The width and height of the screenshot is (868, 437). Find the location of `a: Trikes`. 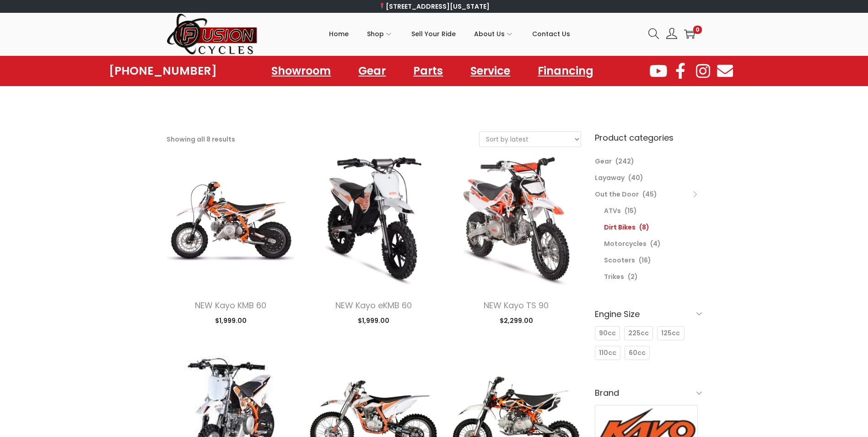

a: Trikes is located at coordinates (614, 277).